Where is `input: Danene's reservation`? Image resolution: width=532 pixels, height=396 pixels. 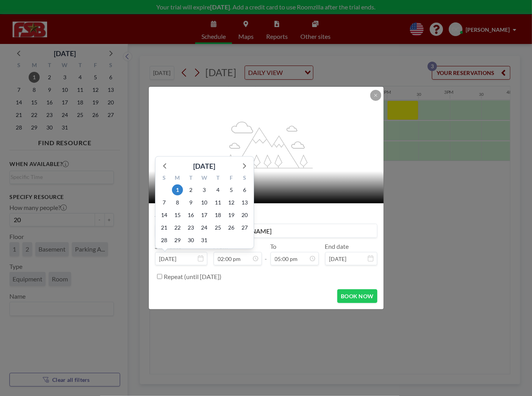
input: Danene's reservation is located at coordinates (266, 231).